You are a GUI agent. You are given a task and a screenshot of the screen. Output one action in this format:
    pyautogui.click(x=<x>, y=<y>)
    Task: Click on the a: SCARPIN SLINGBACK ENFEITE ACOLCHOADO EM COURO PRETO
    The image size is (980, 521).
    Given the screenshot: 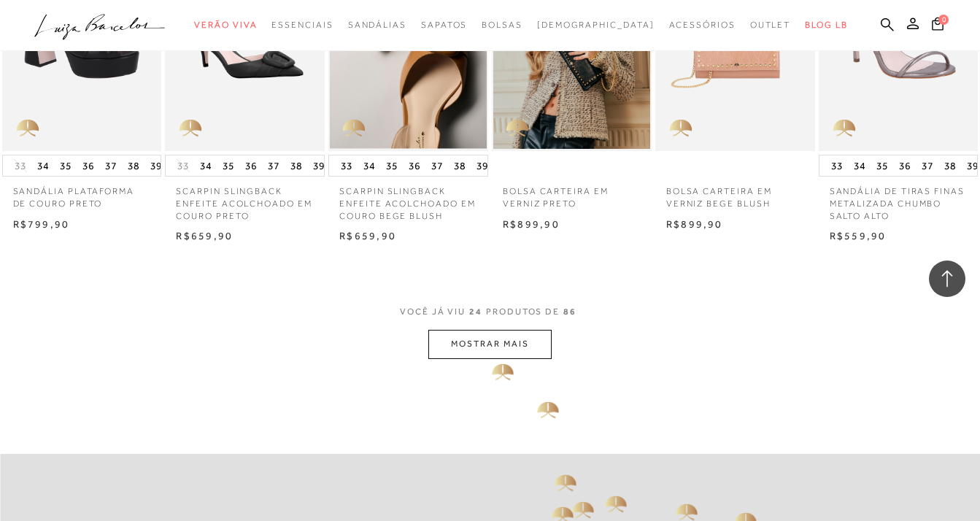 What is the action you would take?
    pyautogui.click(x=244, y=199)
    